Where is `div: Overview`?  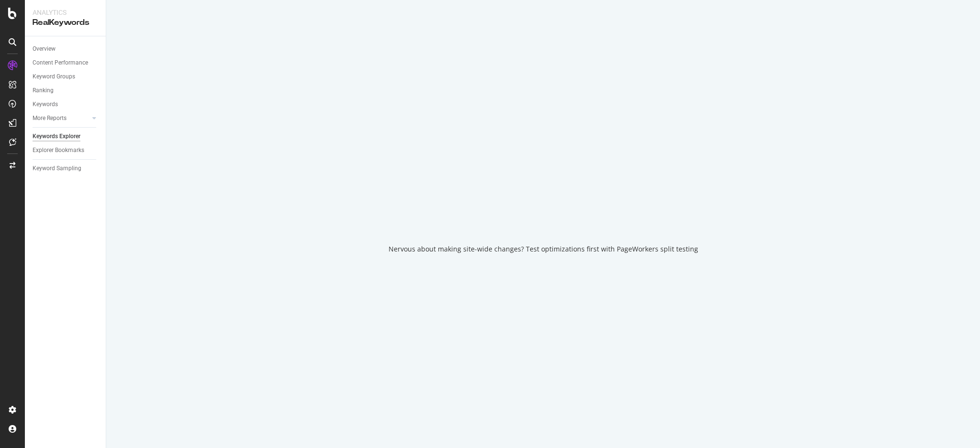 div: Overview is located at coordinates (44, 49).